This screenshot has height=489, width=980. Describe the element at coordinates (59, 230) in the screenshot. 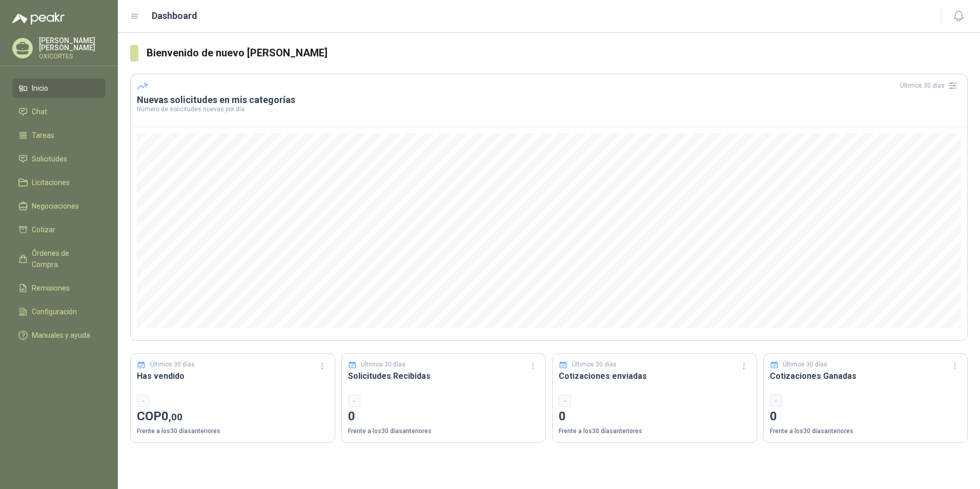

I see `a: Cotizar` at that location.